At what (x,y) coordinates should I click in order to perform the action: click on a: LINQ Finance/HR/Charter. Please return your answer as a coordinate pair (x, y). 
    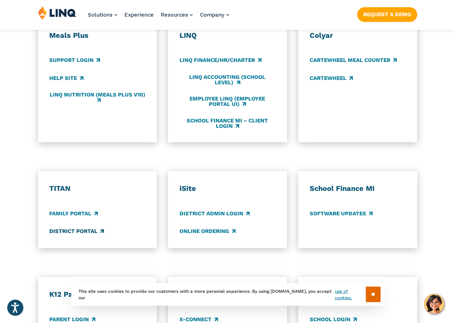
    Looking at the image, I should click on (221, 60).